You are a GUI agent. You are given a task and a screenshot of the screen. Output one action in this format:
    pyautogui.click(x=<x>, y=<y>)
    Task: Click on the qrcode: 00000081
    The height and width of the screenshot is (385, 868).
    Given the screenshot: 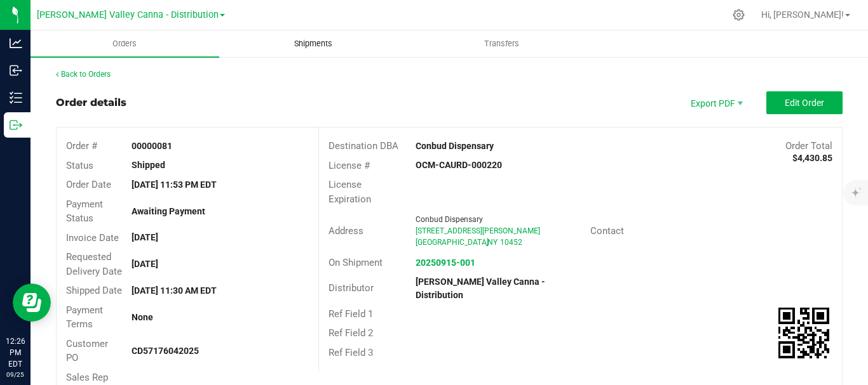 What is the action you would take?
    pyautogui.click(x=803, y=333)
    